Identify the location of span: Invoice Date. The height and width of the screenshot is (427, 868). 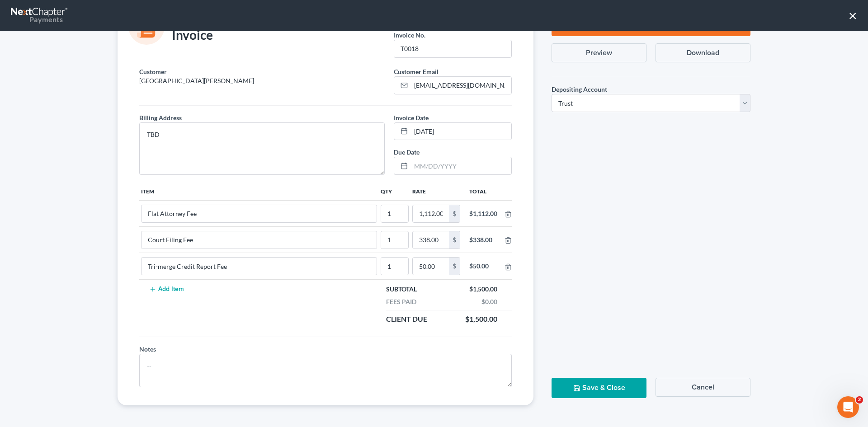
(411, 117).